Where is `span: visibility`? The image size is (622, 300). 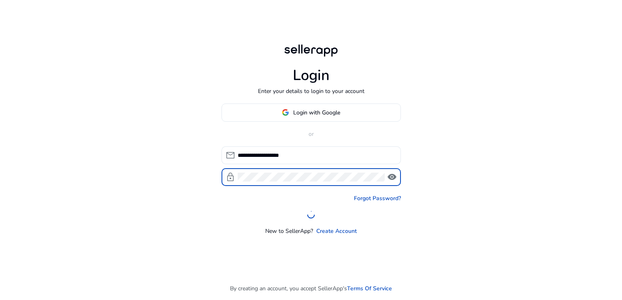
span: visibility is located at coordinates (392, 177).